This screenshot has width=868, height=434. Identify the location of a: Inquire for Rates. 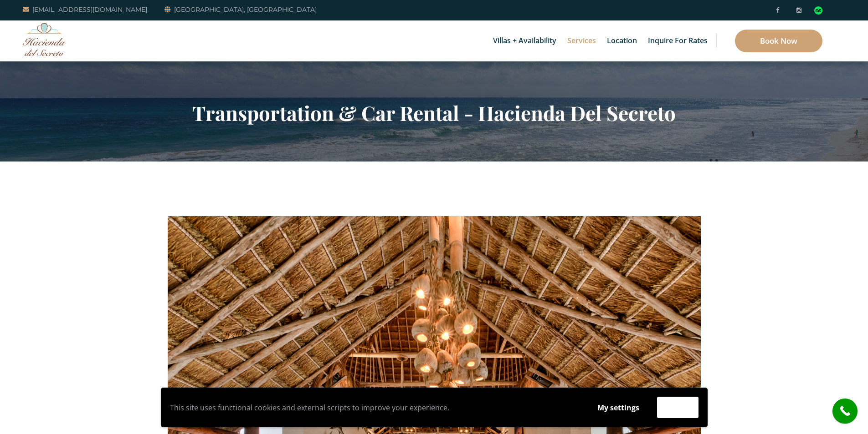
(678, 41).